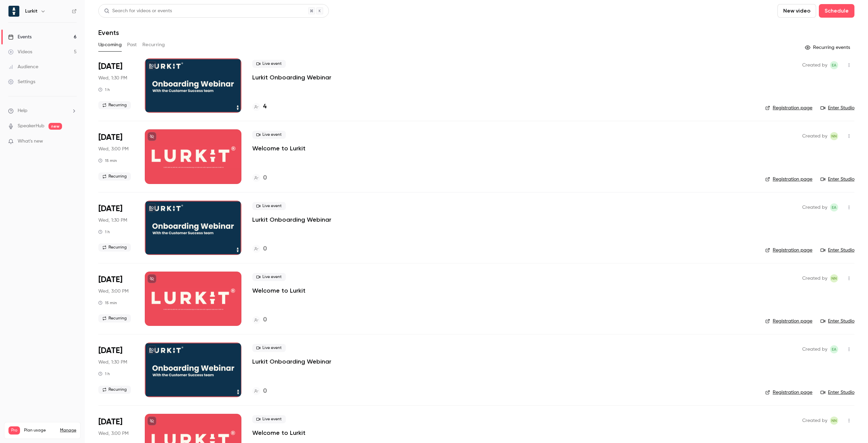 Image resolution: width=868 pixels, height=443 pixels. What do you see at coordinates (116, 299) in the screenshot?
I see `div: Sep 24 Wed, 3:00 PM (Europe/Stockholm)` at bounding box center [116, 299].